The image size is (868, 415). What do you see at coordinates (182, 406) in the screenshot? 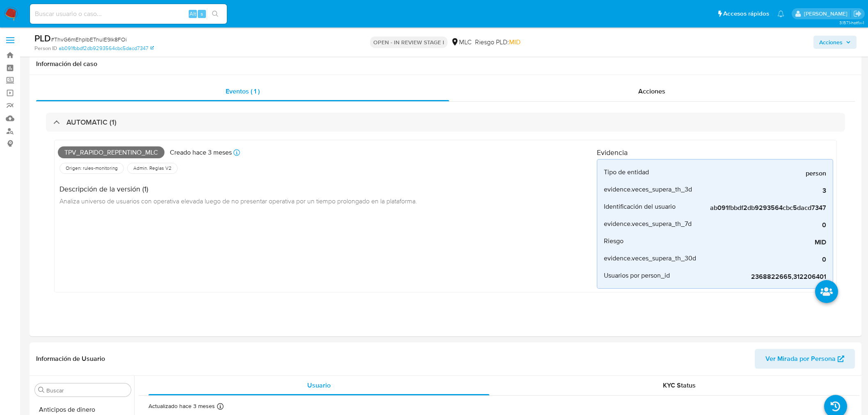
I see `p: Actualizado hace 3 meses` at bounding box center [182, 406].